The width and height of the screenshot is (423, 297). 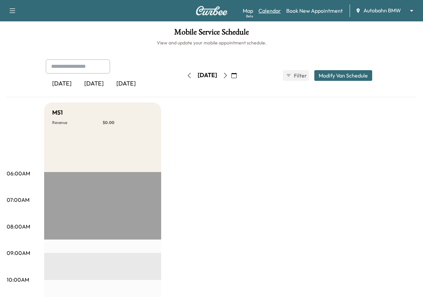 What do you see at coordinates (18, 253) in the screenshot?
I see `p: 09:00AM` at bounding box center [18, 253].